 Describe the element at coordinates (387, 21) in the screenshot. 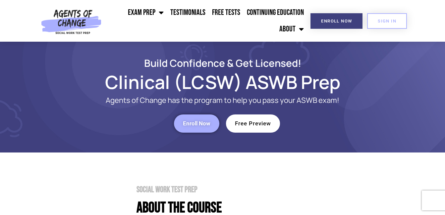

I see `span: SIGN IN` at that location.